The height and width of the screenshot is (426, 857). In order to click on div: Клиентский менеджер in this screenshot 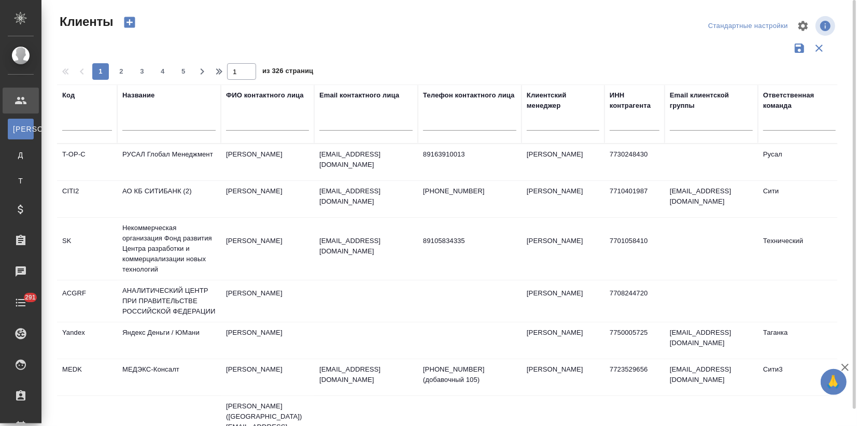, I will do `click(563, 101)`.